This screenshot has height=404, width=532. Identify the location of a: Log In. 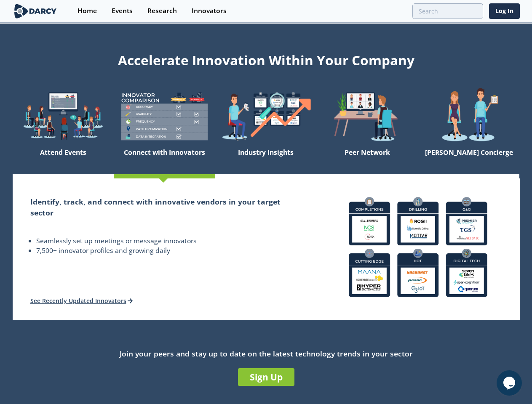
(504, 11).